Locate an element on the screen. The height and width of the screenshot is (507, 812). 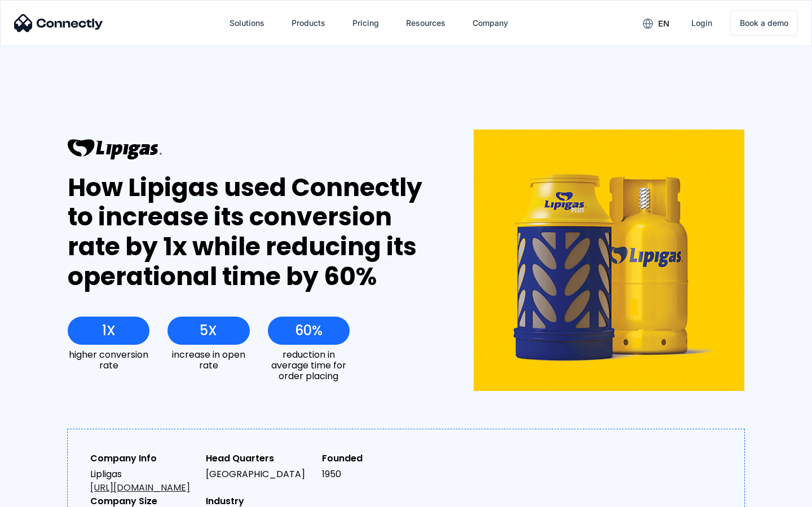
div: Pricing is located at coordinates (365, 23).